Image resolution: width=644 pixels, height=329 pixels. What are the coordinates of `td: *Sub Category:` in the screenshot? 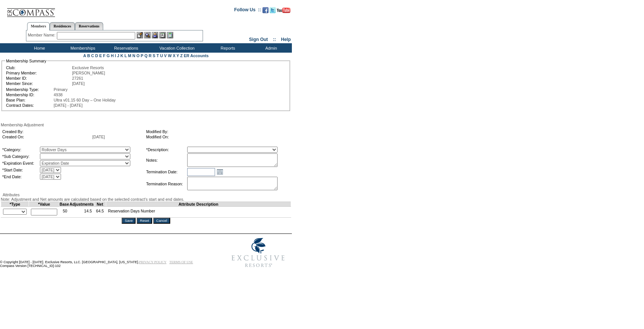 It's located at (21, 156).